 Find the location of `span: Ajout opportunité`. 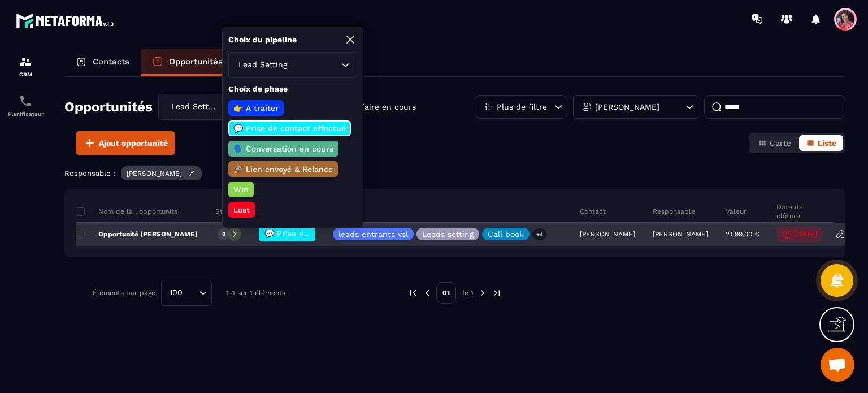

span: Ajout opportunité is located at coordinates (133, 143).